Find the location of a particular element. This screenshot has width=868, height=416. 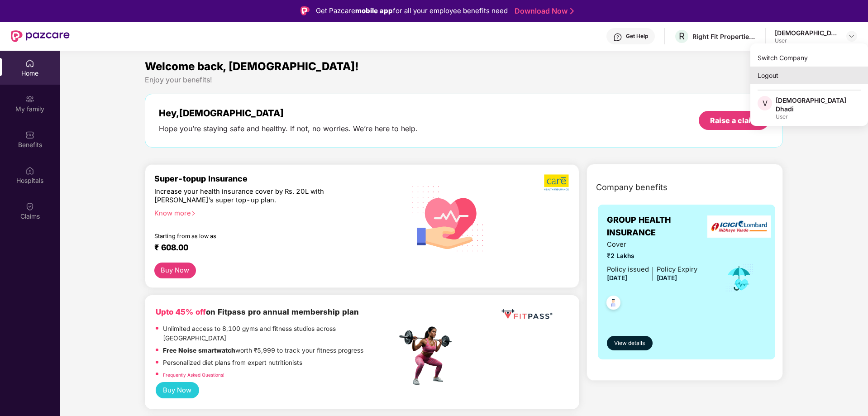

img: icon is located at coordinates (739, 279).